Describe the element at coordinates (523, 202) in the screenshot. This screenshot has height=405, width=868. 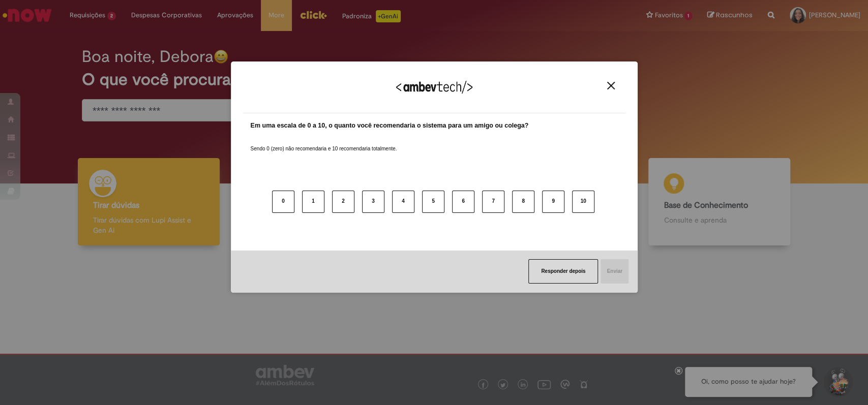
I see `button: 8` at that location.